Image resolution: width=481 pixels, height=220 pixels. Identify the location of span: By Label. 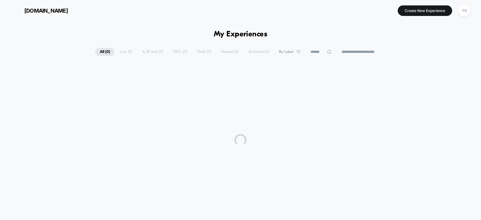
(286, 52).